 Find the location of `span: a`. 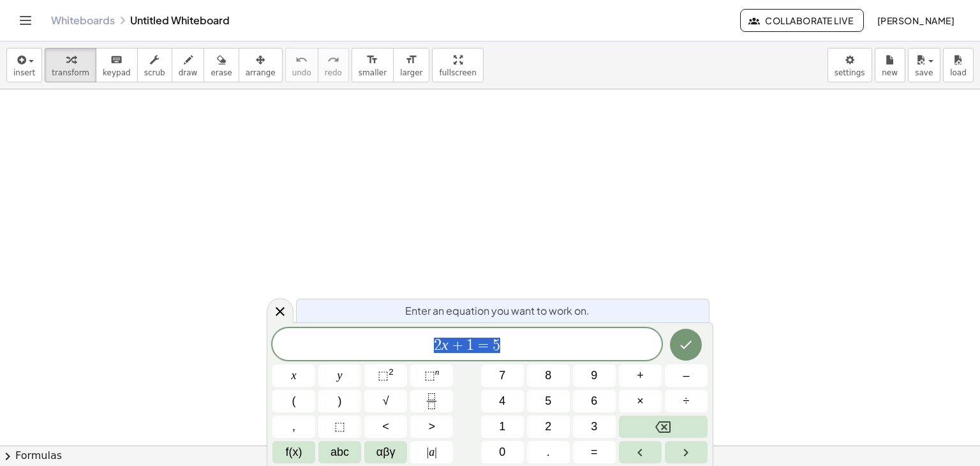

span: a is located at coordinates (432, 452).